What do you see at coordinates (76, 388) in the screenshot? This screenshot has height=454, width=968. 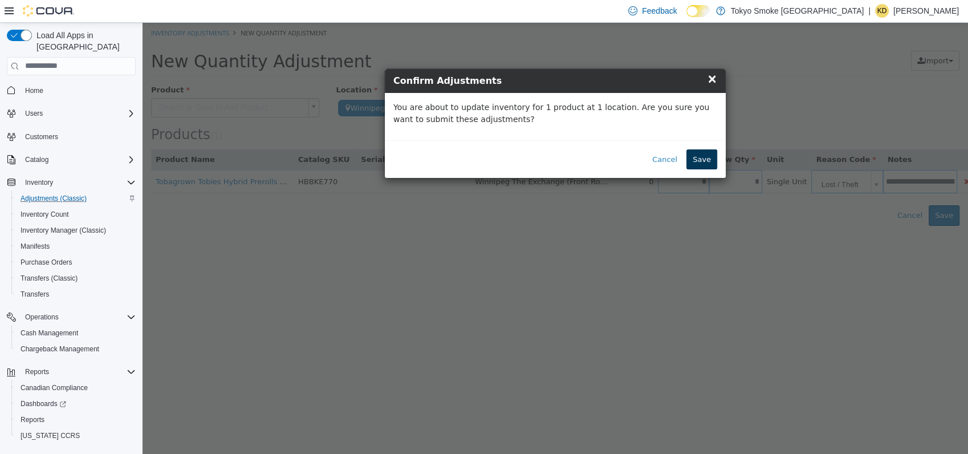 I see `button: Canadian Compliance` at bounding box center [76, 388].